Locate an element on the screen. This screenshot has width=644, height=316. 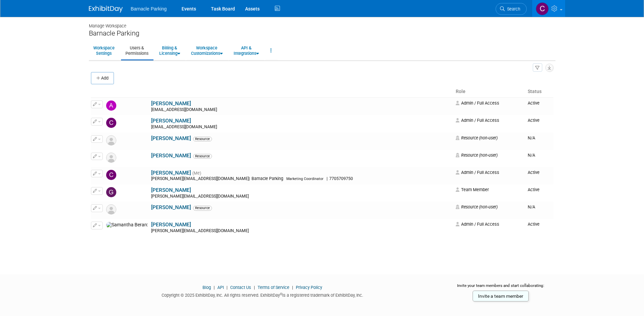
span: Marketing Coordinator is located at coordinates (305, 179).